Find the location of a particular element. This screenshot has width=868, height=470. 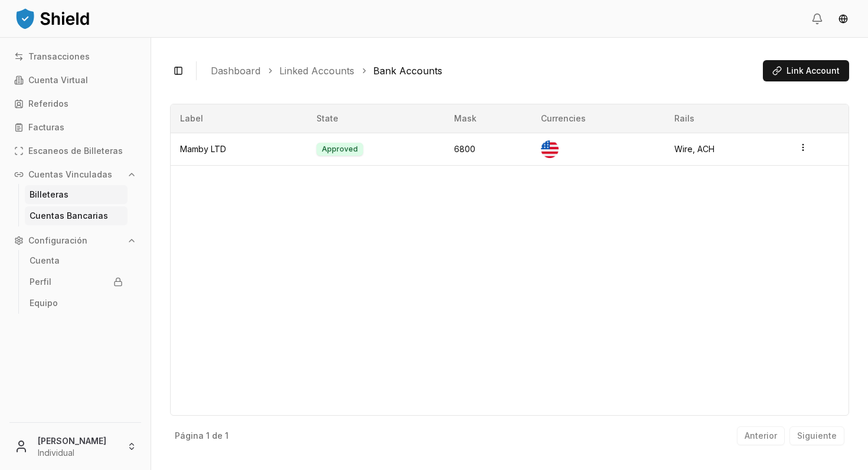

p: de is located at coordinates (218, 436).